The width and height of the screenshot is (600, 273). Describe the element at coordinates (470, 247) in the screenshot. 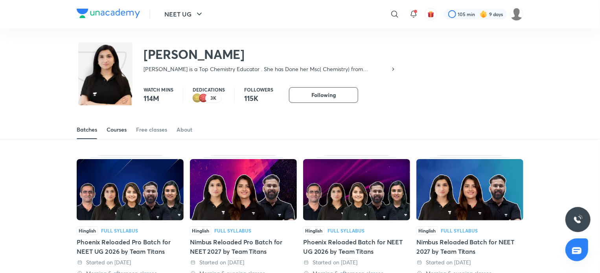

I see `div: Nimbus Reloaded Batch for NEET 2027 by Team Titans` at that location.